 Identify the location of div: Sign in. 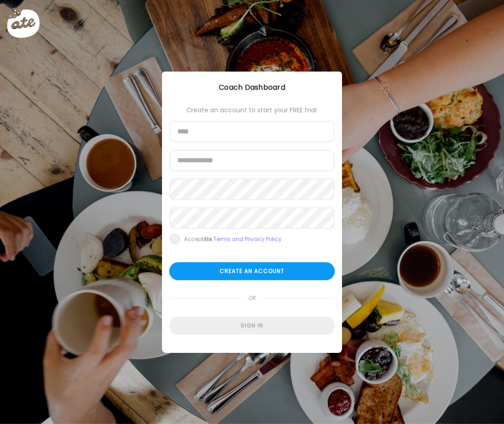
(252, 326).